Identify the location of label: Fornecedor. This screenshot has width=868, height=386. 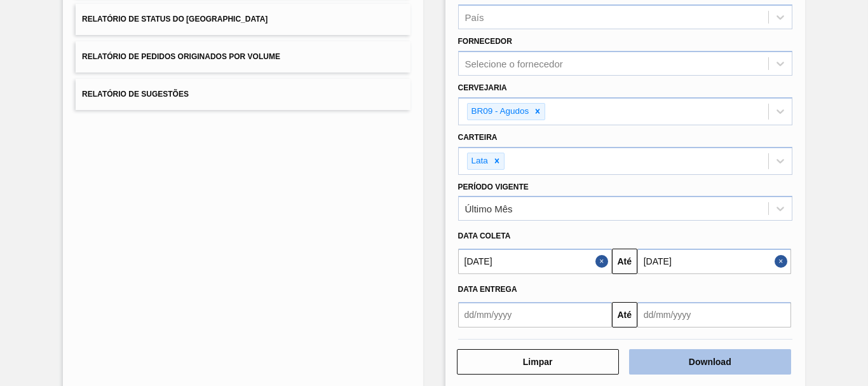
(485, 41).